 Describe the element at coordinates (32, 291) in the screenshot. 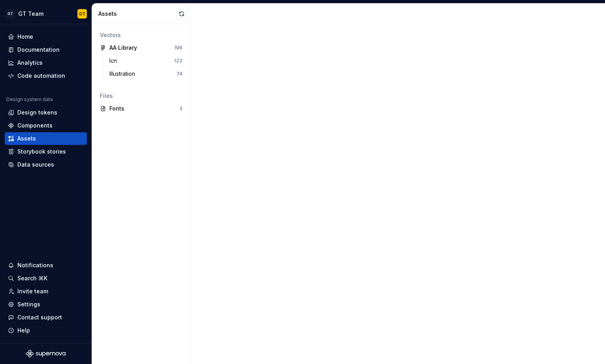

I see `div: Invite team` at that location.